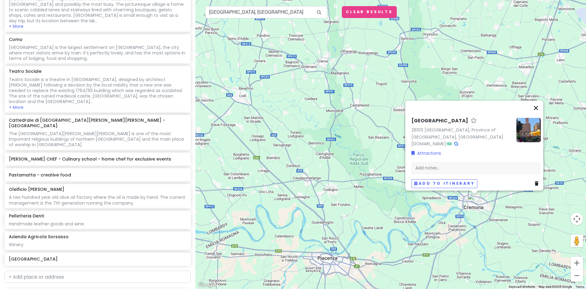  I want to click on button: Add to itinerary, so click(445, 183).